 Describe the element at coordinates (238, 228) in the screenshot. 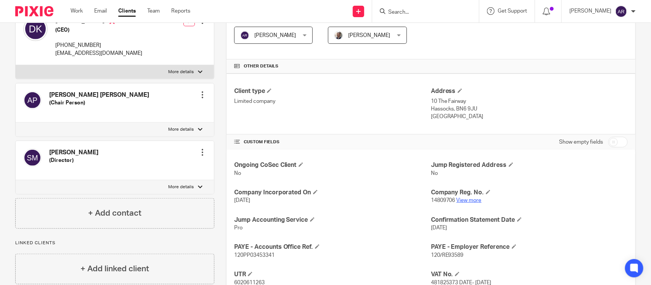

I see `span: Pro` at that location.